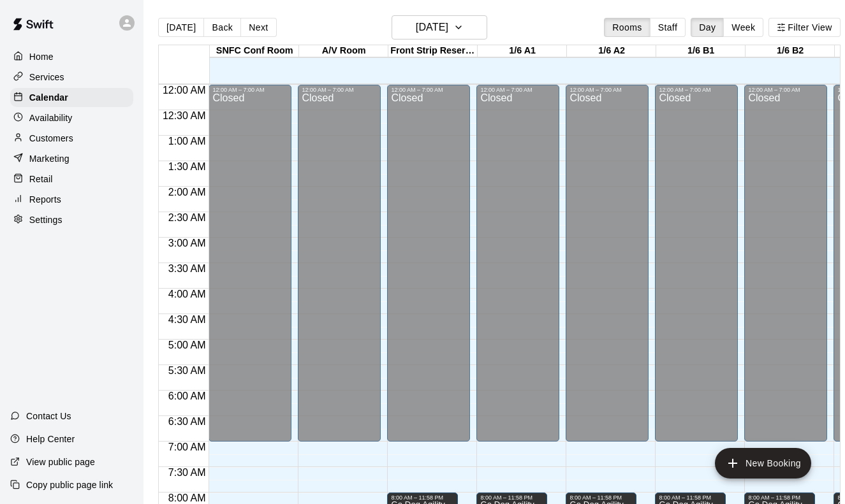  What do you see at coordinates (433, 51) in the screenshot?
I see `div: Front Strip Reservation` at bounding box center [433, 51].